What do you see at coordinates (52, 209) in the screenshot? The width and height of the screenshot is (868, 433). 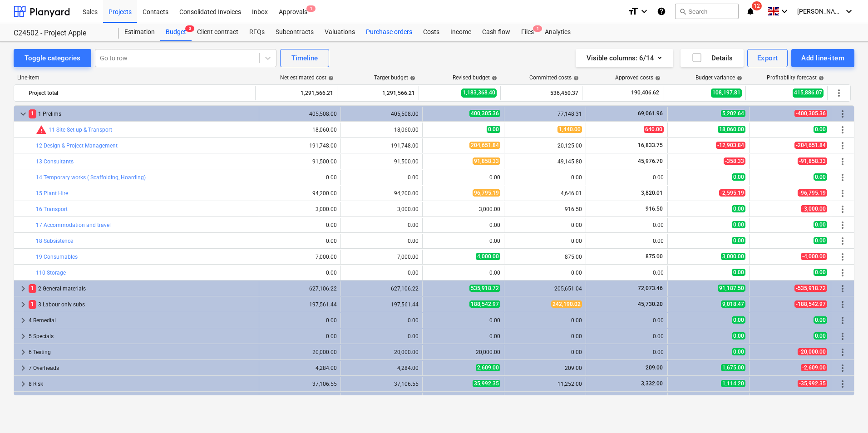 I see `a: 16 Transport` at bounding box center [52, 209].